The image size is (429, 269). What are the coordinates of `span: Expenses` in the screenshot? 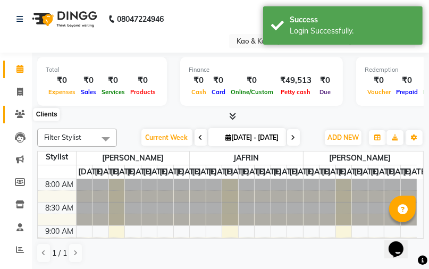 It's located at (62, 92).